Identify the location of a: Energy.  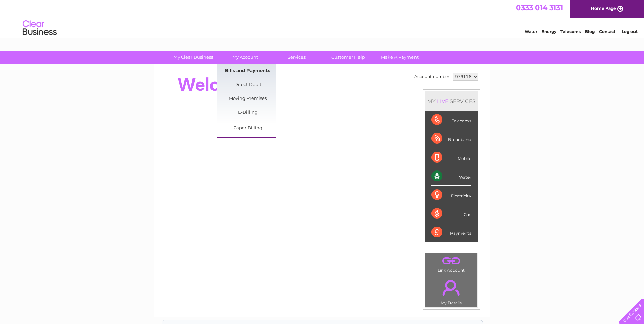
(549, 31).